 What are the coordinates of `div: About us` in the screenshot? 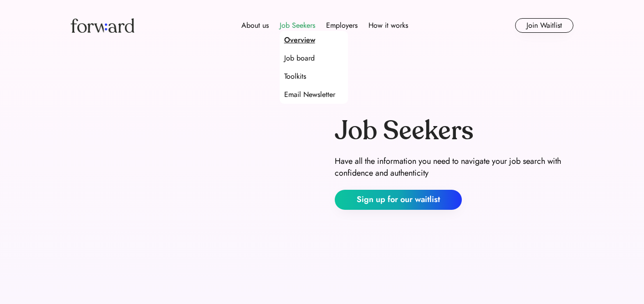 It's located at (255, 25).